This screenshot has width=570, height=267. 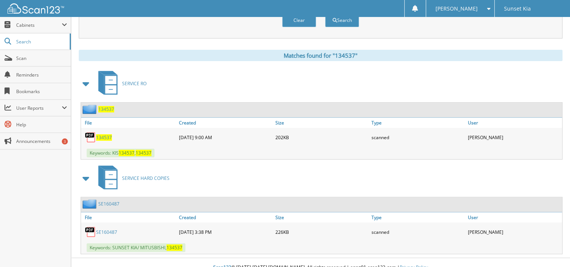 I want to click on span: Cabinets, so click(x=39, y=25).